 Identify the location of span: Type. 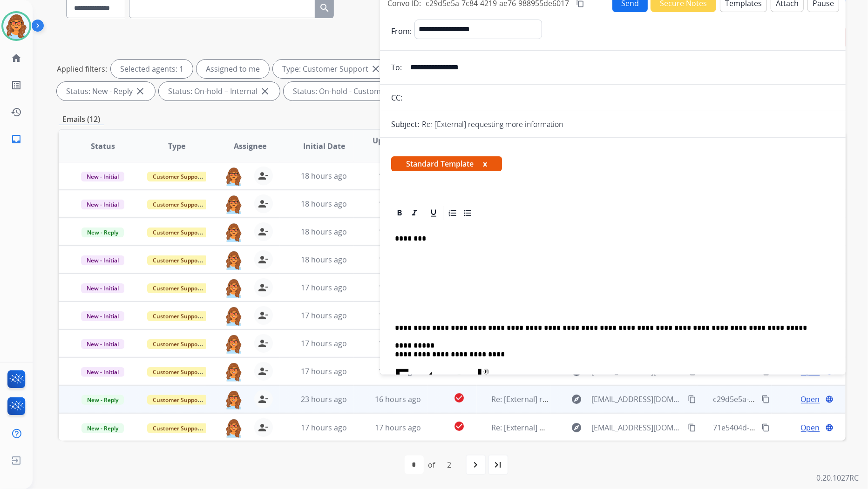
(176, 146).